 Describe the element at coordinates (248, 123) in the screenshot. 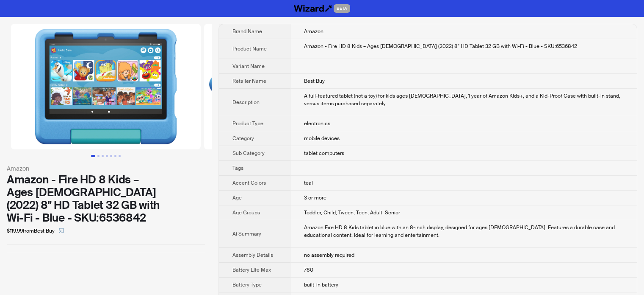

I see `span: Product Type` at that location.